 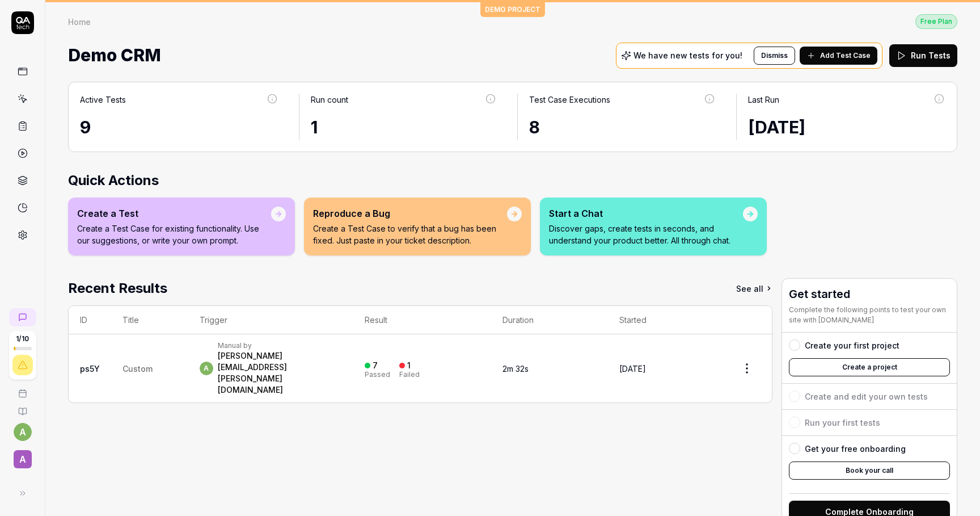 What do you see at coordinates (870, 470) in the screenshot?
I see `button: Book your call` at bounding box center [870, 470].